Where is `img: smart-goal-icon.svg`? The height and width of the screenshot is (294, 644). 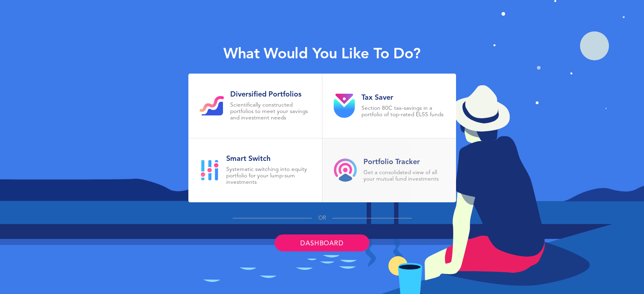 img: smart-goal-icon.svg is located at coordinates (210, 171).